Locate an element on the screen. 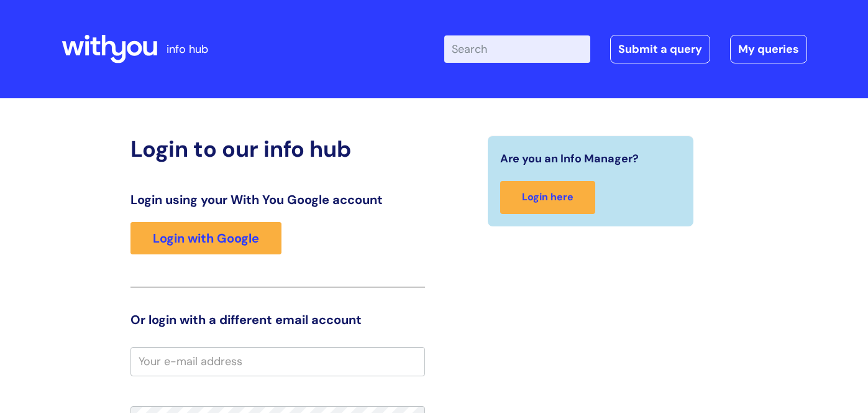 This screenshot has height=413, width=868. span: Are you an Info Manager? is located at coordinates (569, 158).